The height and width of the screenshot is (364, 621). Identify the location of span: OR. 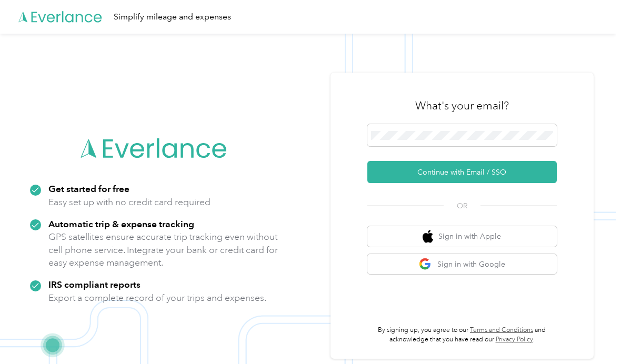
(462, 206).